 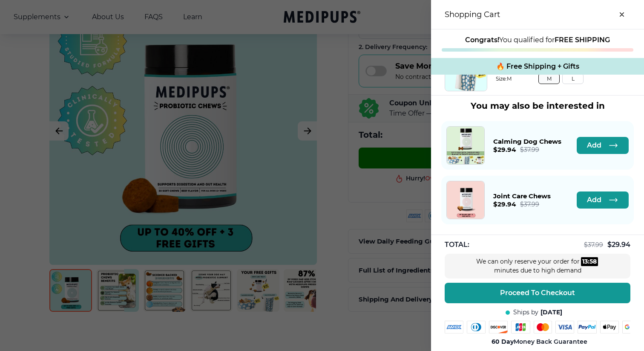 I want to click on button: M, so click(x=549, y=78).